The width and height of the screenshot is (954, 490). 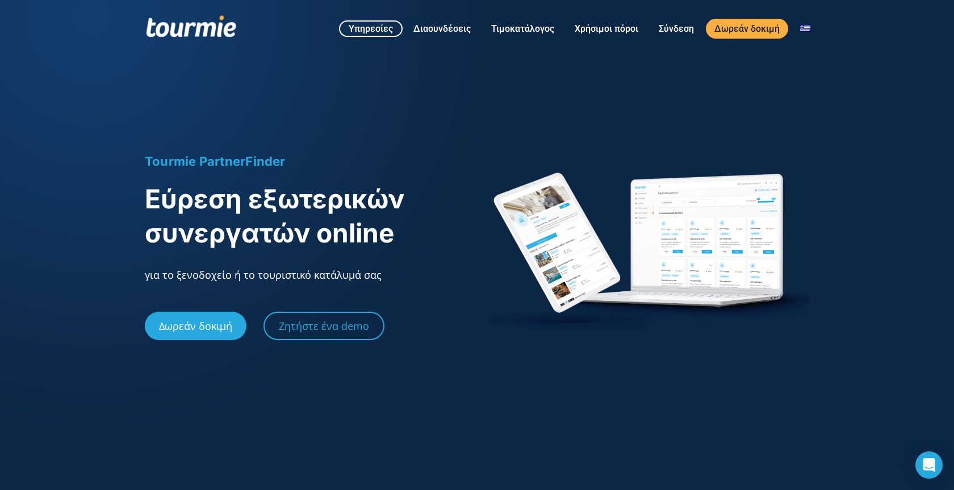 I want to click on span: Εύρεση εξωτερικών συνεργατών online, so click(x=274, y=216).